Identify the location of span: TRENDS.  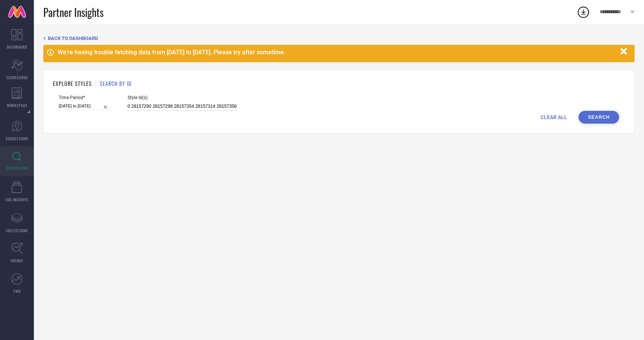
(17, 260).